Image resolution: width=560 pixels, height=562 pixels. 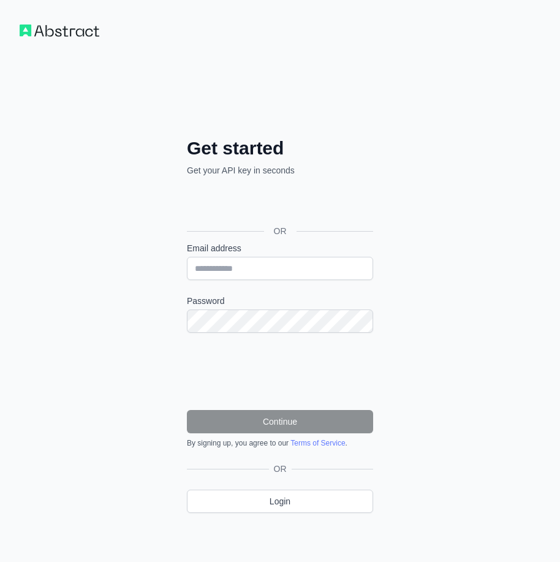 I want to click on img: Workflow, so click(x=59, y=31).